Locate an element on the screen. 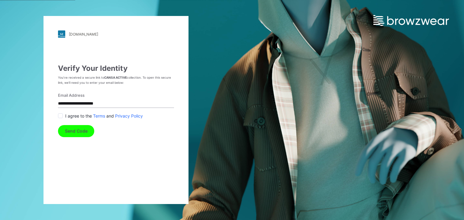 The width and height of the screenshot is (464, 220). p: You’ve received a secure link to collection. To open this secure link, we’ll need you to enter yo... is located at coordinates (116, 80).